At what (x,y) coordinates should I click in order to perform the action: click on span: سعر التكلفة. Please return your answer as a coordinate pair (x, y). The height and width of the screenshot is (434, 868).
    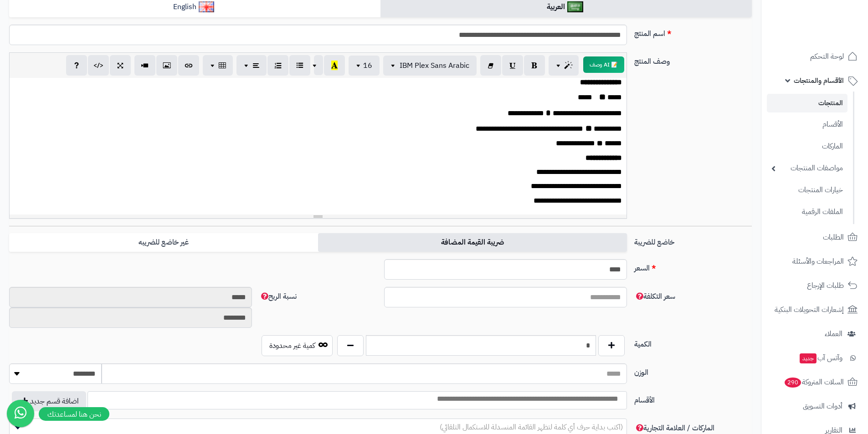
    Looking at the image, I should click on (654, 296).